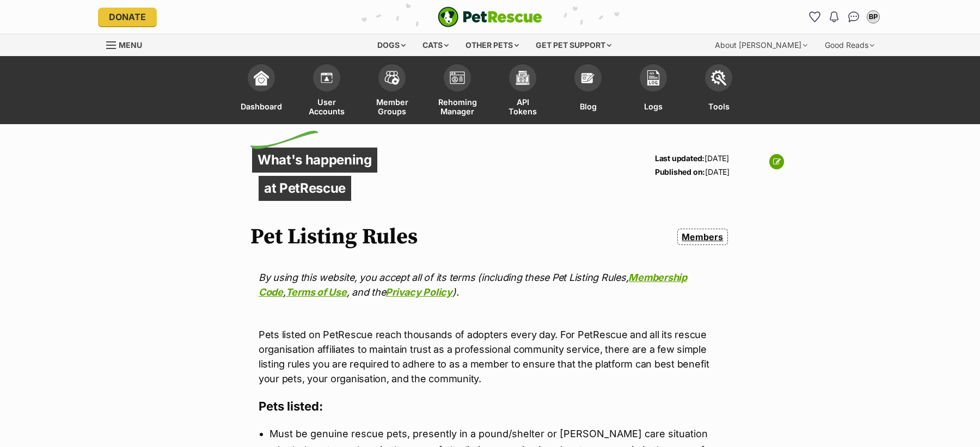 The image size is (980, 447). Describe the element at coordinates (305, 188) in the screenshot. I see `p: at PetRescue` at that location.